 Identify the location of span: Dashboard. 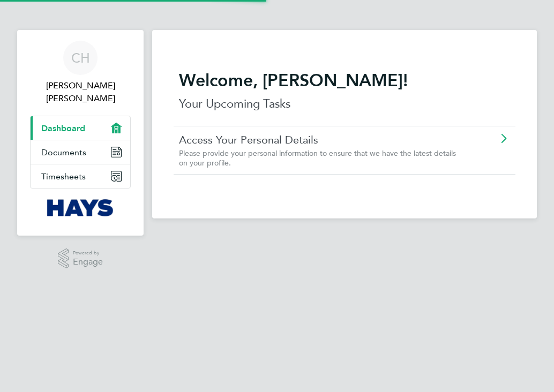
(64, 128).